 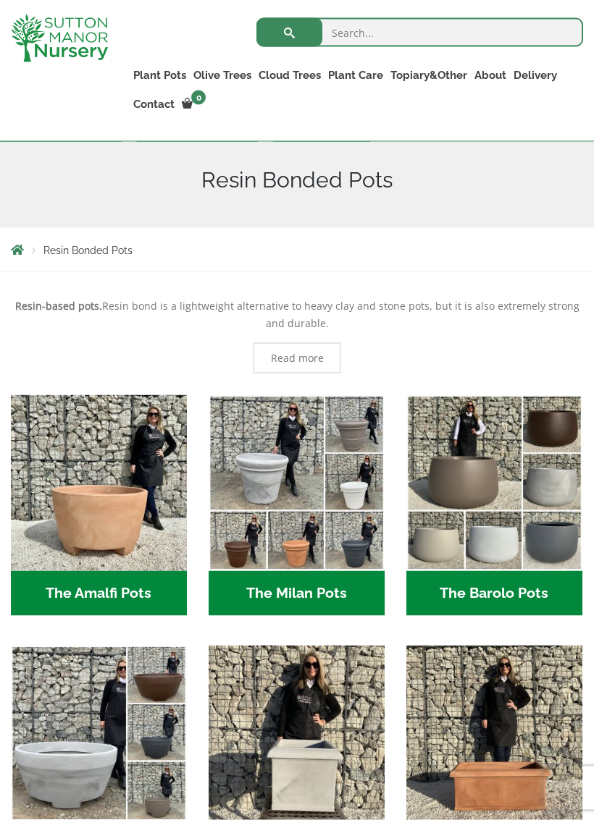 What do you see at coordinates (59, 306) in the screenshot?
I see `strong: Resin-based pots.` at bounding box center [59, 306].